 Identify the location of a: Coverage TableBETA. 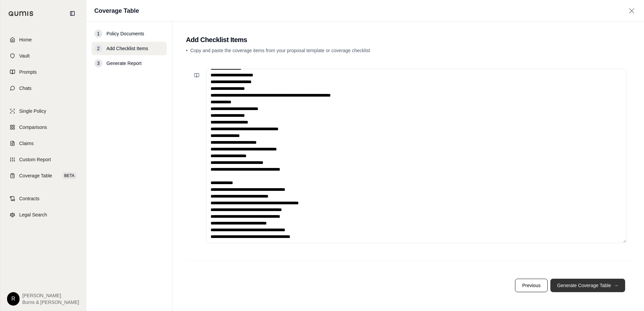
(43, 176).